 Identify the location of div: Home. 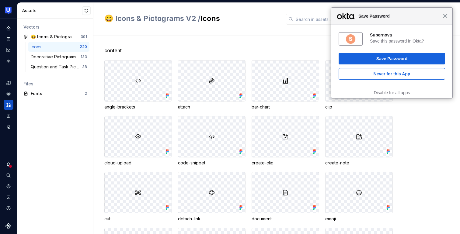
(9, 28).